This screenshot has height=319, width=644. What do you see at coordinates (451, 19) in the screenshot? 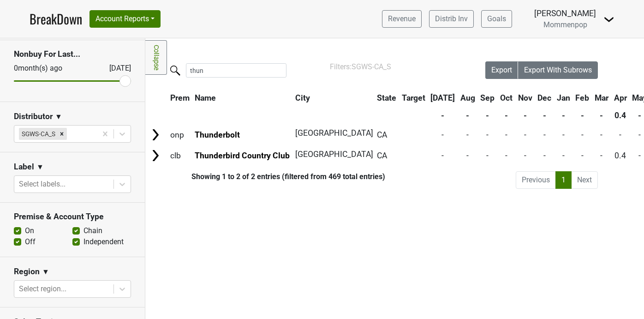
I see `a: Distrib Inv` at bounding box center [451, 19].